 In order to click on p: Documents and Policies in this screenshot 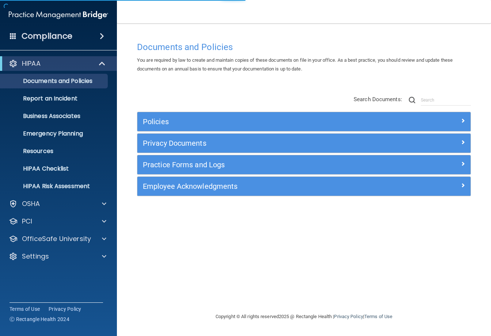, I will do `click(54, 81)`.